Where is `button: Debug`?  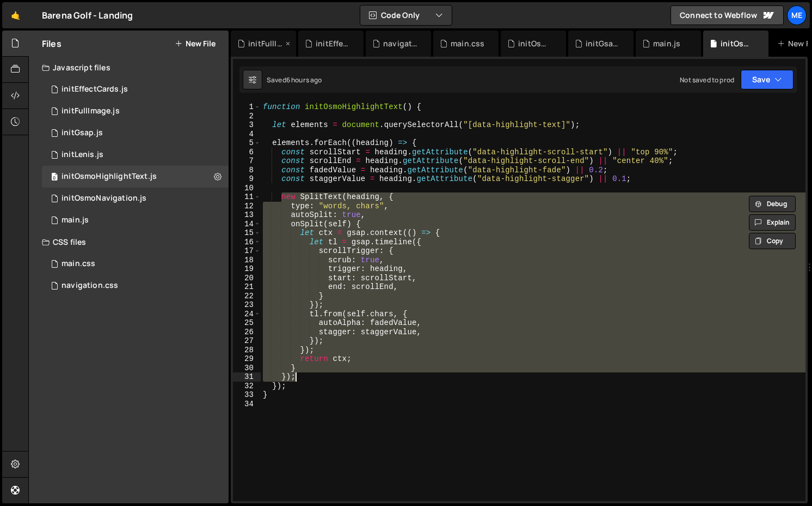
button: Debug is located at coordinates (773, 204).